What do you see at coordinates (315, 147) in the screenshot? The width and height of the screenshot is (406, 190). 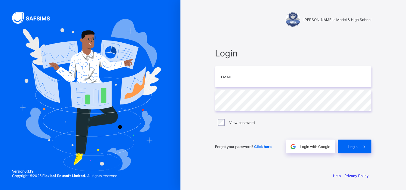 I see `span: Login with Google` at bounding box center [315, 147].